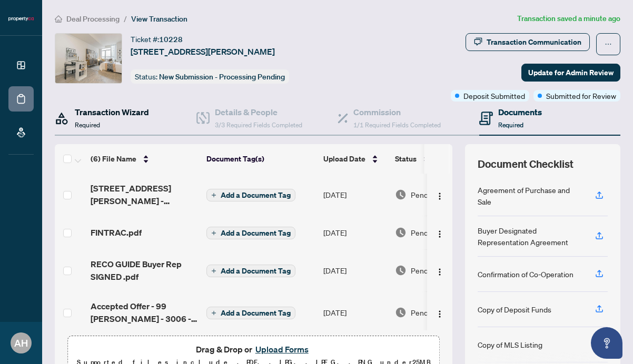 This screenshot has height=364, width=633. Describe the element at coordinates (606, 343) in the screenshot. I see `button: Open asap` at that location.